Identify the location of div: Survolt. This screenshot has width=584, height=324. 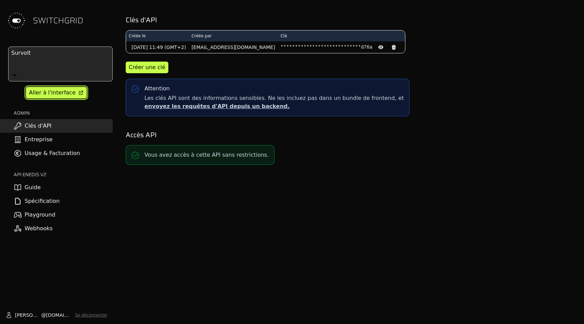
(61, 53).